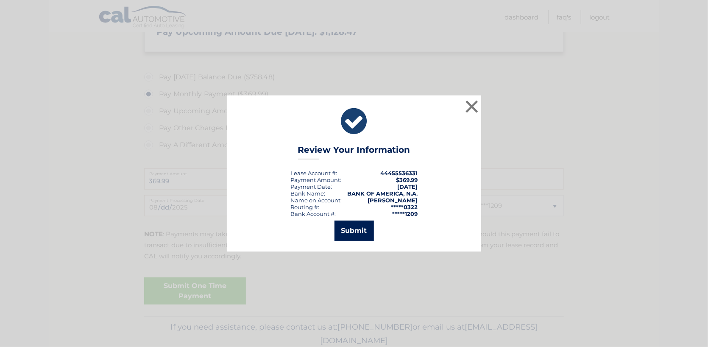  What do you see at coordinates (407, 180) in the screenshot?
I see `span: $369.99` at bounding box center [407, 180].